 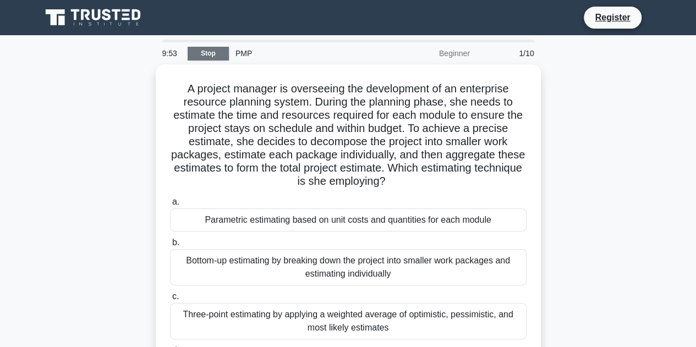 What do you see at coordinates (176, 201) in the screenshot?
I see `span: a.` at bounding box center [176, 201].